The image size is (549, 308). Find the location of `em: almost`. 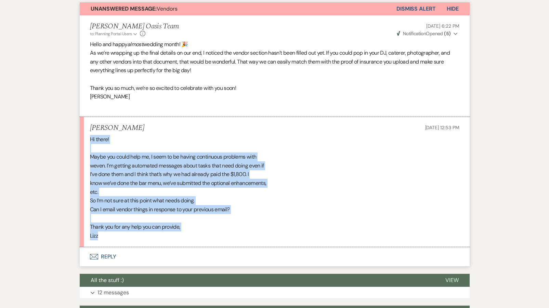

em: almost is located at coordinates (135, 44).